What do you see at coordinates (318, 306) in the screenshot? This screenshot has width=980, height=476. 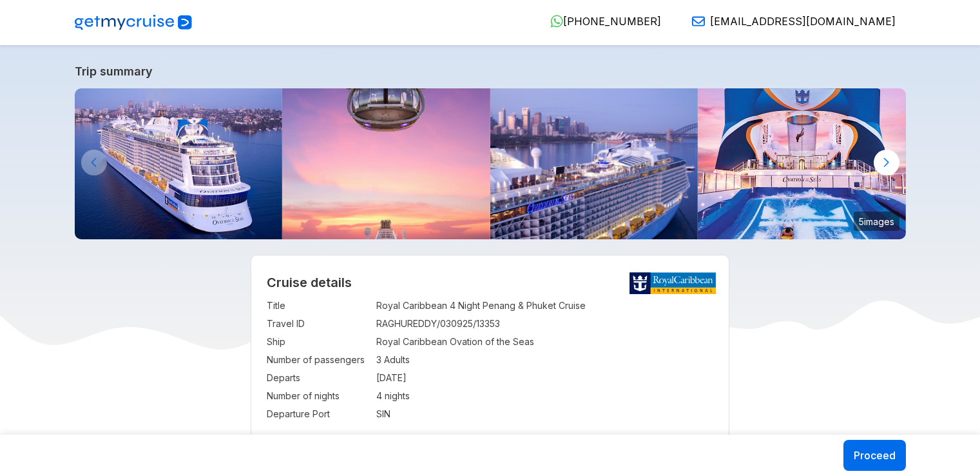 I see `td: Title` at bounding box center [318, 306].